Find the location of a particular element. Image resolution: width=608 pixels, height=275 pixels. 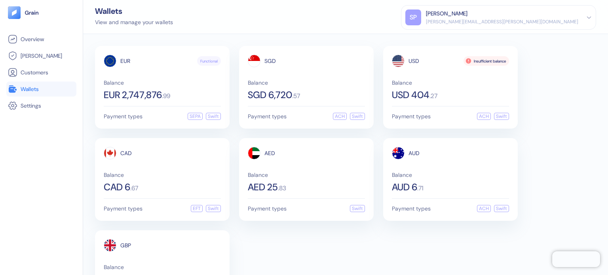

a: Customers is located at coordinates (41, 72).